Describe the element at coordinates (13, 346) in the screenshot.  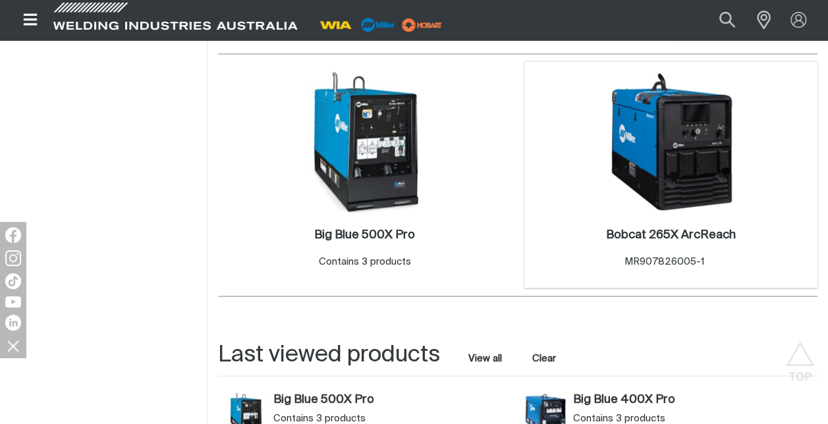
I see `img: hide socials` at that location.